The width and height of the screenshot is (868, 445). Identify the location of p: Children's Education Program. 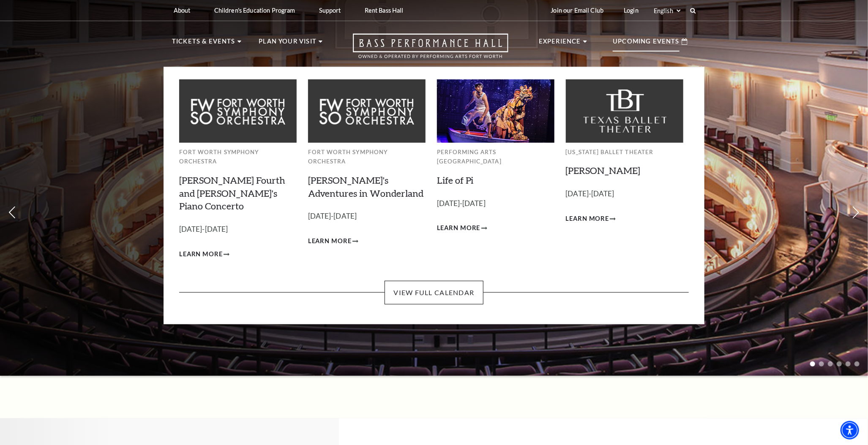
(255, 10).